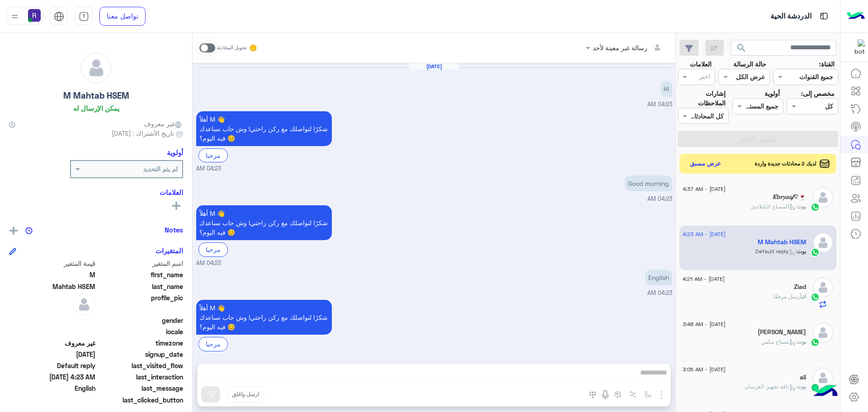 Image resolution: width=868 pixels, height=412 pixels. Describe the element at coordinates (785, 164) in the screenshot. I see `span: لديك 2 محادثات جديدة واردة` at that location.